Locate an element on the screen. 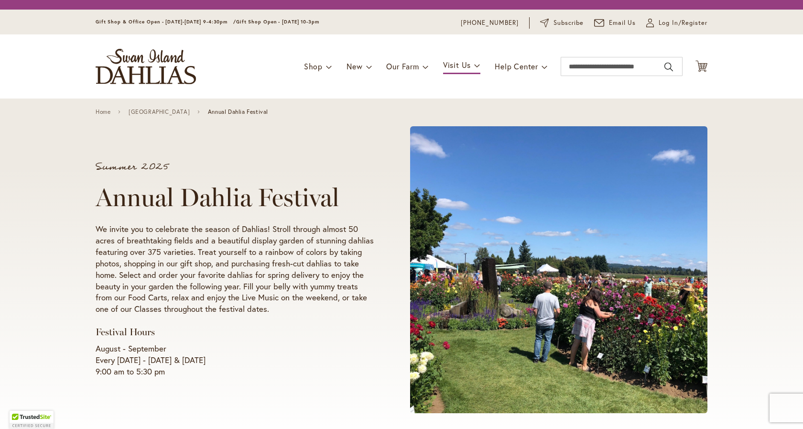 This screenshot has width=803, height=429. span: Email Us is located at coordinates (622, 23).